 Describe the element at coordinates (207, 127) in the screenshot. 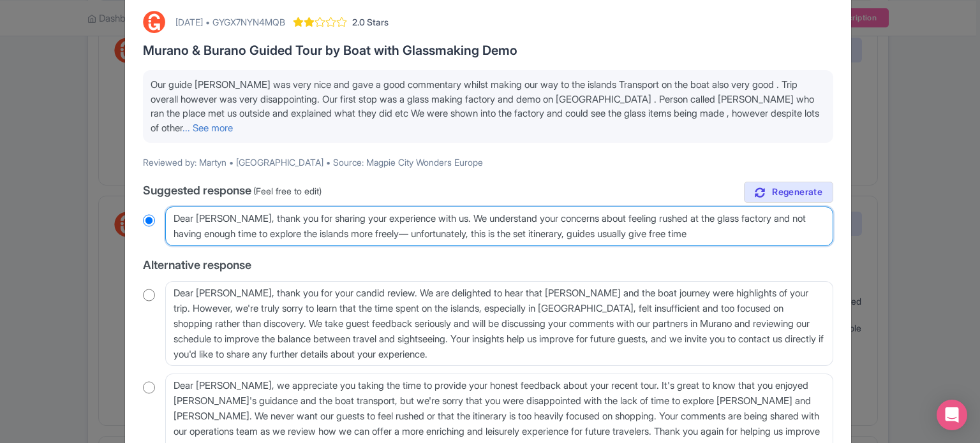

I see `a: ... See more` at that location.